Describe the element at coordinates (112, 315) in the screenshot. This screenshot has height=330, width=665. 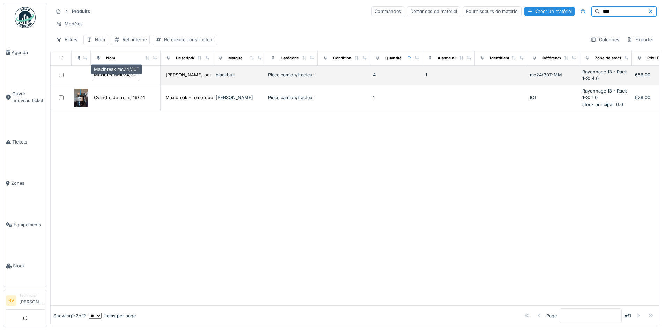
I see `div: items per page` at that location.